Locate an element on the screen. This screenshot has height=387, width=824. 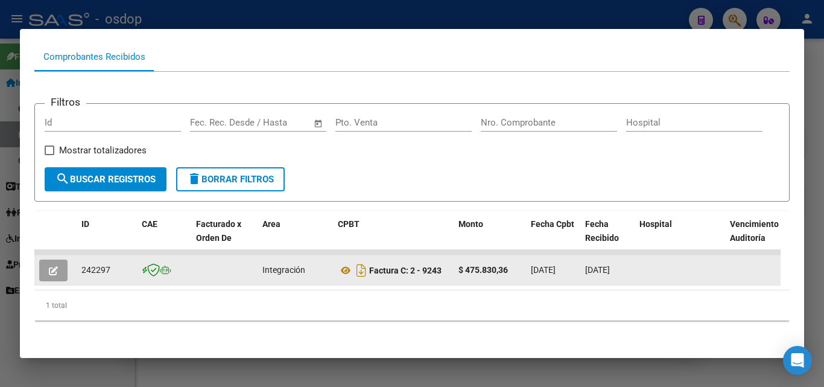
span: CPBT is located at coordinates (349, 224).